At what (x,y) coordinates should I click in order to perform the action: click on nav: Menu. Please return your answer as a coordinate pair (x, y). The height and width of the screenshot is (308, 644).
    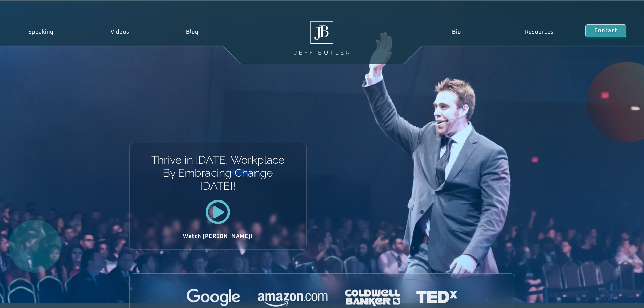
    Looking at the image, I should click on (503, 32).